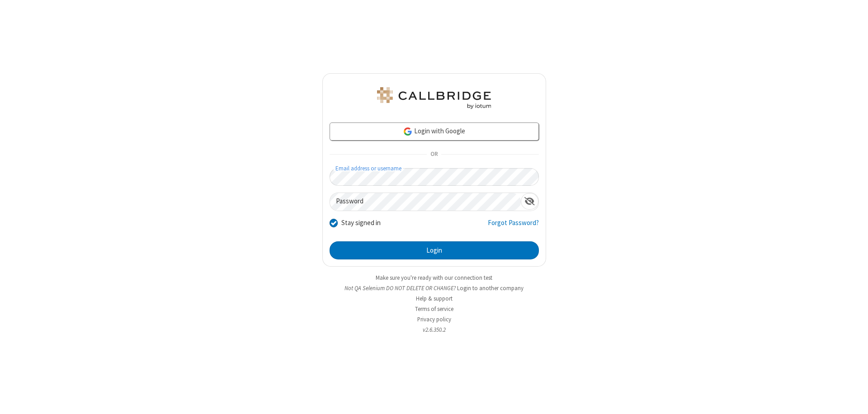 Image resolution: width=868 pixels, height=414 pixels. I want to click on a: Make sure you're ready with our connection test, so click(434, 277).